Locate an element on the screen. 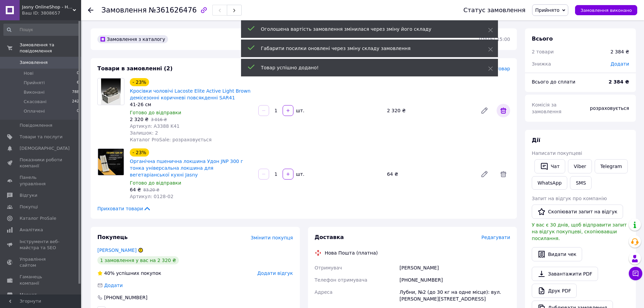 This screenshot has height=308, width=644. span: №361626476 is located at coordinates (173, 10).